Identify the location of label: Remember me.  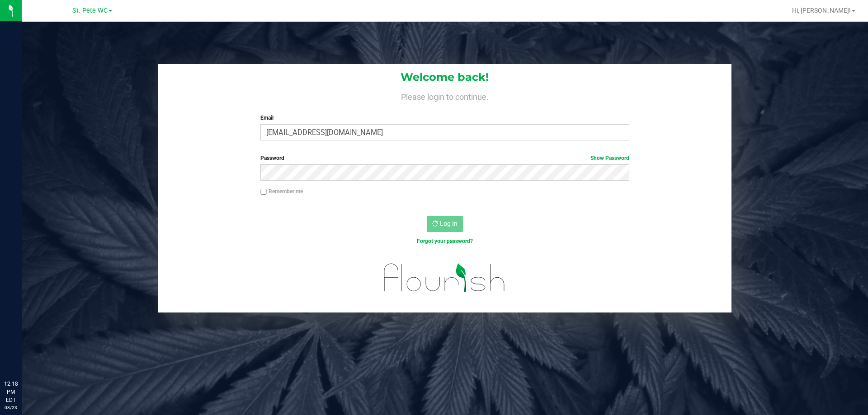
(281, 191).